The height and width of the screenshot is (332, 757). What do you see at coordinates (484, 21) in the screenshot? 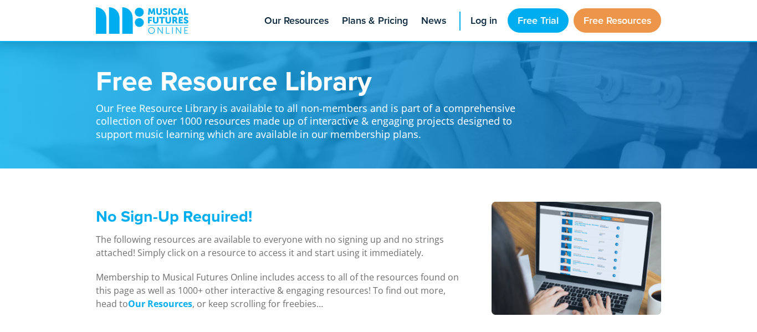
I see `span: Log in` at bounding box center [484, 21].